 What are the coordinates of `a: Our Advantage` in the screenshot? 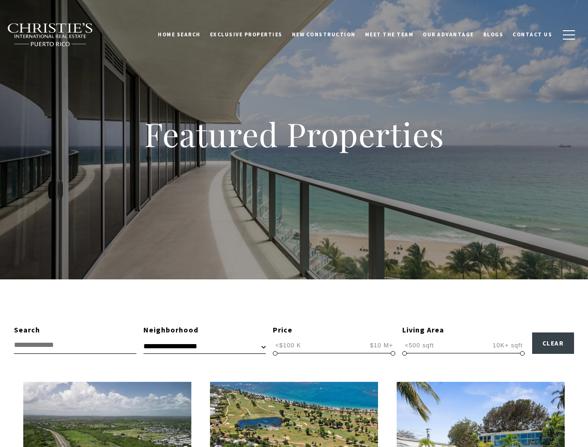 It's located at (448, 34).